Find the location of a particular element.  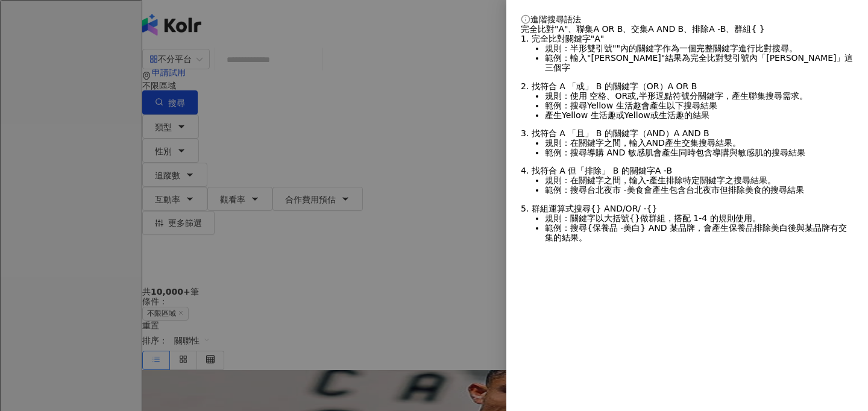

li: 規則：使用 空格、 或 半形逗點符號分關鍵字，產生聯集搜尋需求。 is located at coordinates (699, 96).